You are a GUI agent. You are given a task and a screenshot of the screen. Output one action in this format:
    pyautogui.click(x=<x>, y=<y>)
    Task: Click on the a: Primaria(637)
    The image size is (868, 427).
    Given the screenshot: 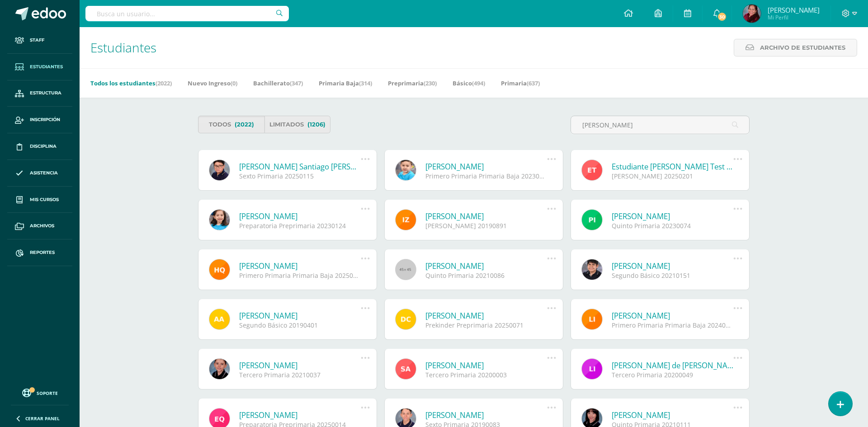 What is the action you would take?
    pyautogui.click(x=520, y=83)
    